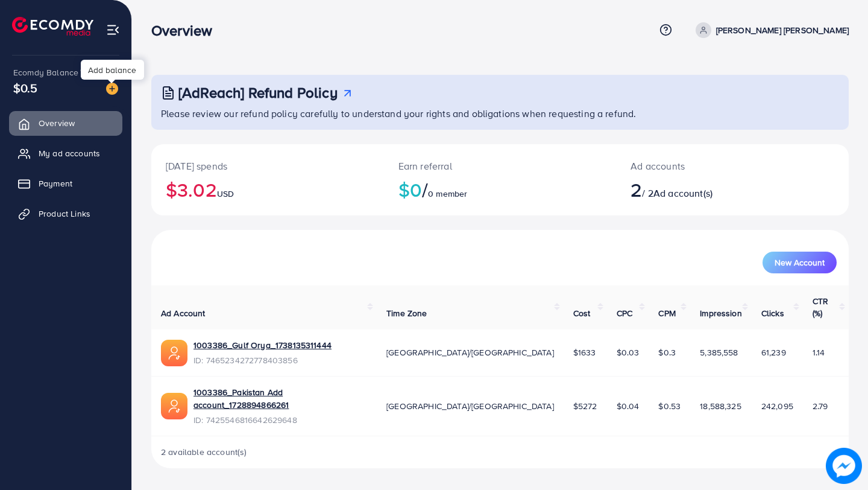  What do you see at coordinates (65, 213) in the screenshot?
I see `span: Product Links` at bounding box center [65, 213].